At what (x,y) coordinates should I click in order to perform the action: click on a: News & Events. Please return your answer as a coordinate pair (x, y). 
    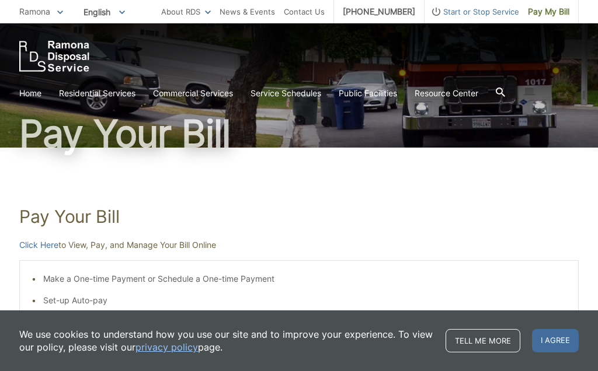
    Looking at the image, I should click on (247, 12).